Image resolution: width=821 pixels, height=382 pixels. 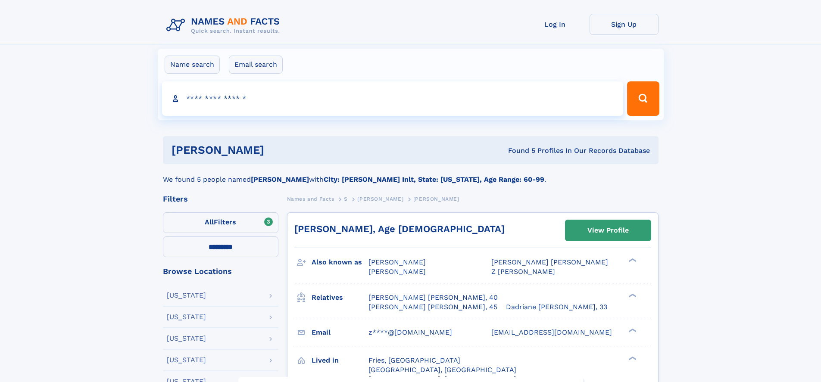 I want to click on div: Filters, so click(x=221, y=199).